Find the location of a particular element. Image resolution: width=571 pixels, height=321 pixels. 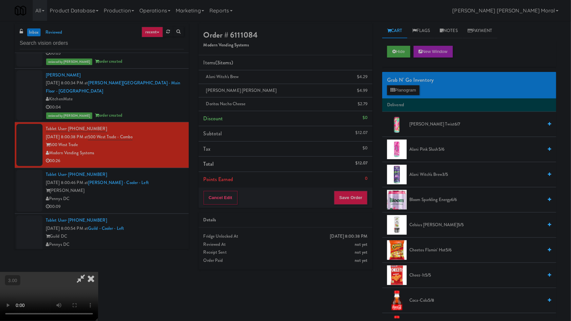

a: Flags is located at coordinates (421, 31).